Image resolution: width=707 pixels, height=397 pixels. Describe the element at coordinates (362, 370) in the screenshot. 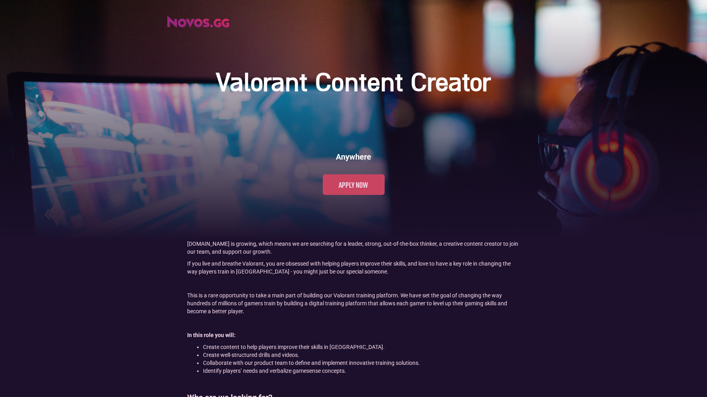

I see `li: Identify players’ needs and verbalize gamesense concepts.` at that location.